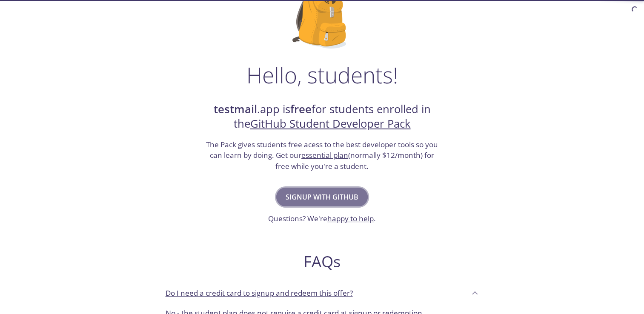 Image resolution: width=644 pixels, height=314 pixels. I want to click on strong: free, so click(301, 109).